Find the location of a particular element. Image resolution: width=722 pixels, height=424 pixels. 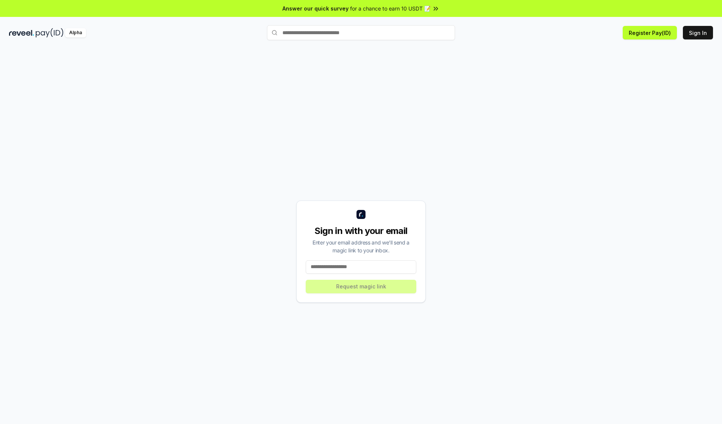

div: Alpha is located at coordinates (76, 33).